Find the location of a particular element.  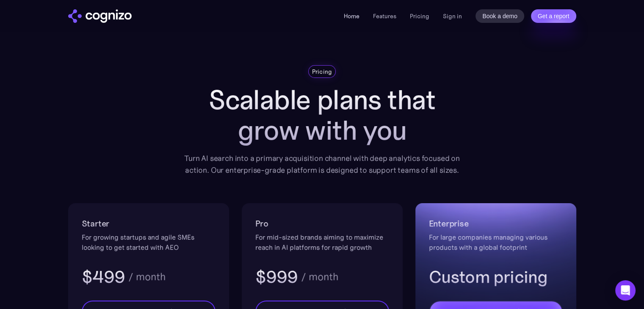

a: home is located at coordinates (100, 16).